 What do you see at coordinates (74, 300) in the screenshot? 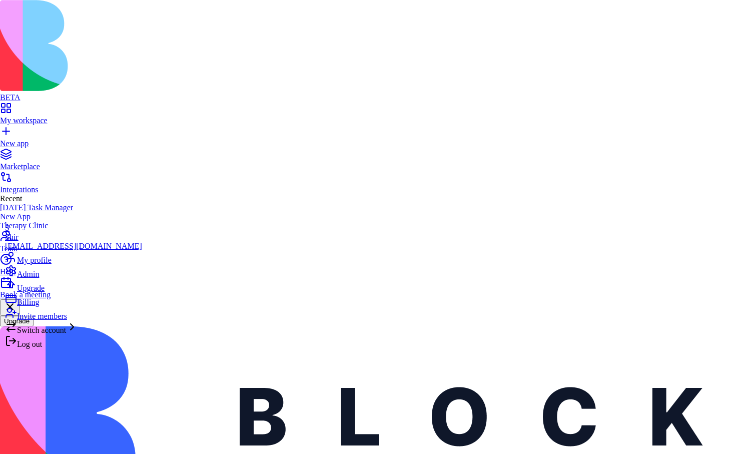
I see `a: Billing` at bounding box center [74, 300].